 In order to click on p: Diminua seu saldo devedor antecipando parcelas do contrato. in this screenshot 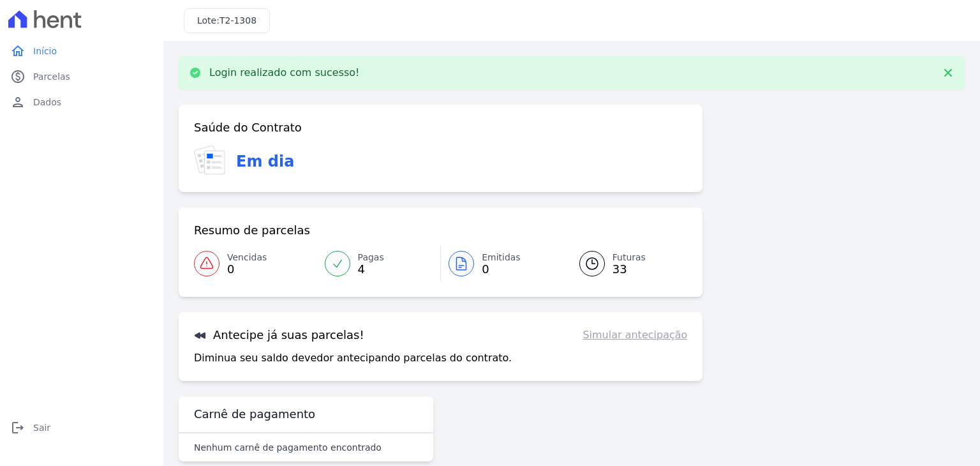, I will do `click(353, 358)`.